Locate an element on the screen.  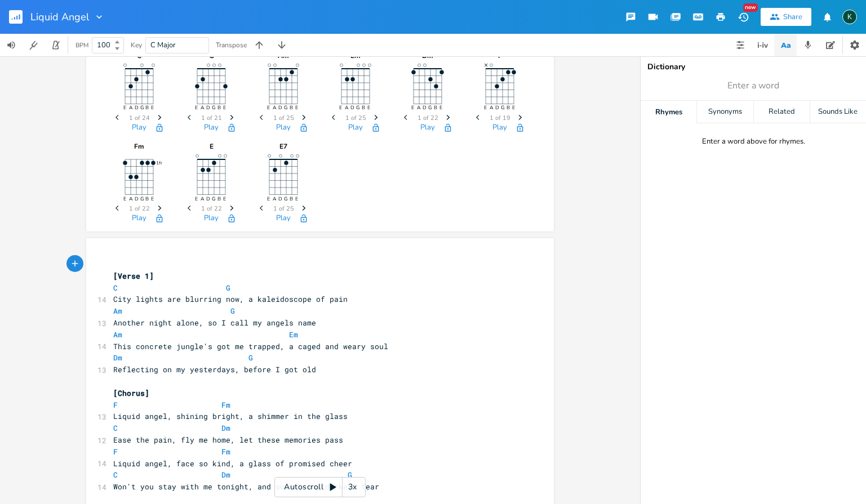
div: Rhymes is located at coordinates (668, 112).